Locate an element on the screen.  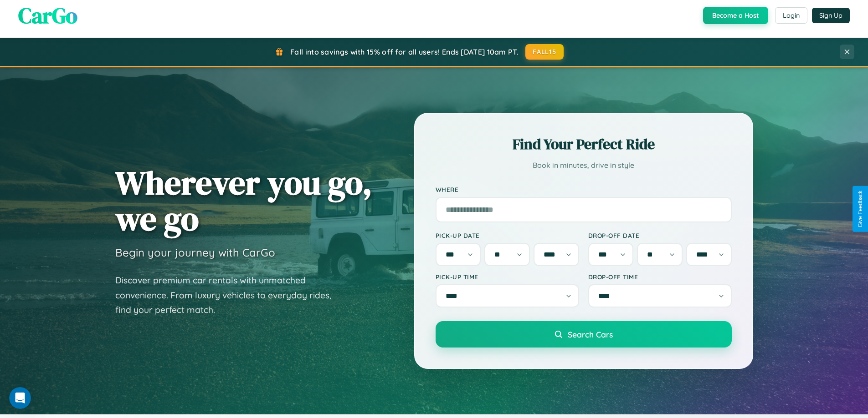
button: FALL15 is located at coordinates (544, 52).